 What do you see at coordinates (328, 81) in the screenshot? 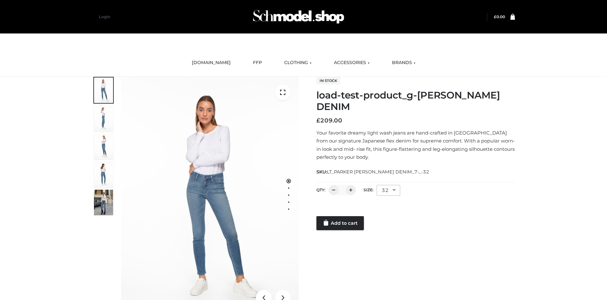
I see `span: In stock` at bounding box center [328, 81].